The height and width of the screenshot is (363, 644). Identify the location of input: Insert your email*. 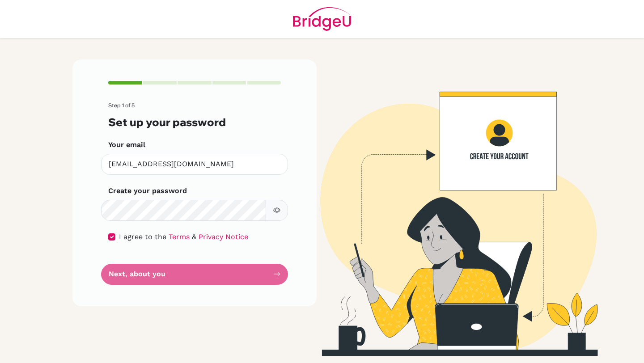
(194, 164).